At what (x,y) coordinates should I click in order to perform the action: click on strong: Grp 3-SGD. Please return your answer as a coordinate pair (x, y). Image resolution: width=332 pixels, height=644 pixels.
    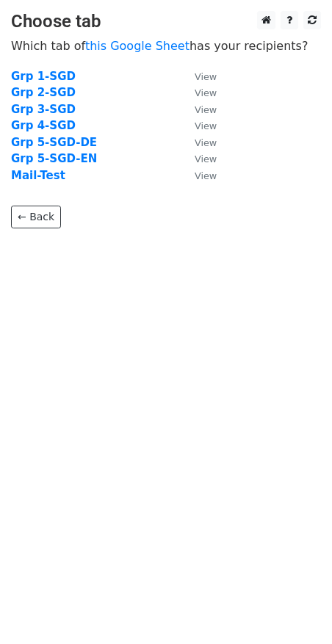
    Looking at the image, I should click on (43, 109).